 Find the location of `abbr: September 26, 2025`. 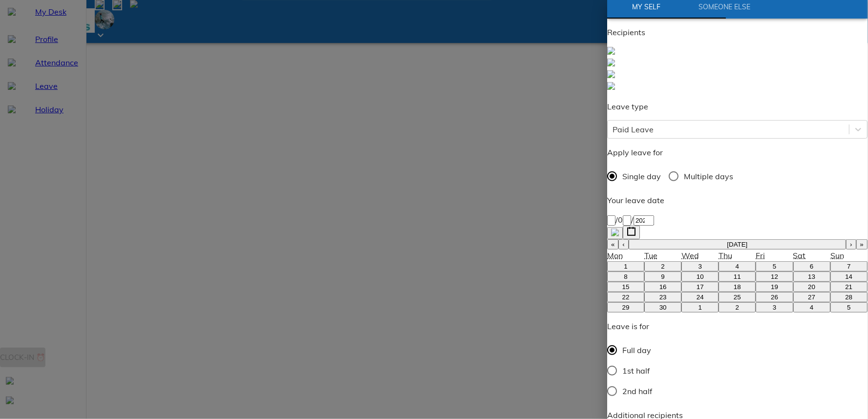

abbr: September 26, 2025 is located at coordinates (775, 297).